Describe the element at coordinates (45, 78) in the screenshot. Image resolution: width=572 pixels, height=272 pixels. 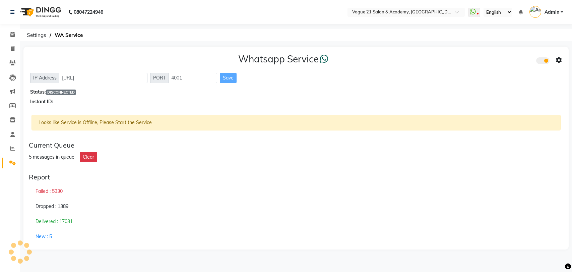
I see `span: IP Address` at that location.